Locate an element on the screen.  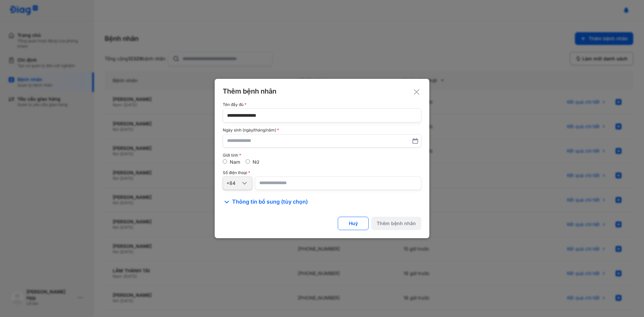
div: Giới tính is located at coordinates (322, 155).